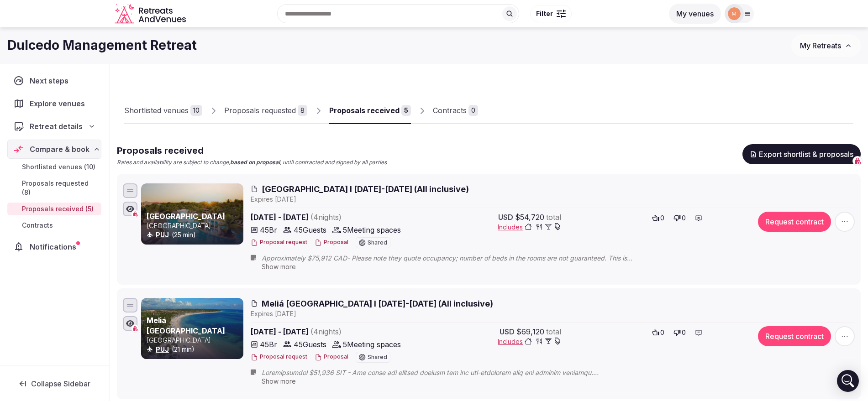 Image resolution: width=868 pixels, height=401 pixels. What do you see at coordinates (163, 111) in the screenshot?
I see `a: Shortlisted venues10` at bounding box center [163, 111].